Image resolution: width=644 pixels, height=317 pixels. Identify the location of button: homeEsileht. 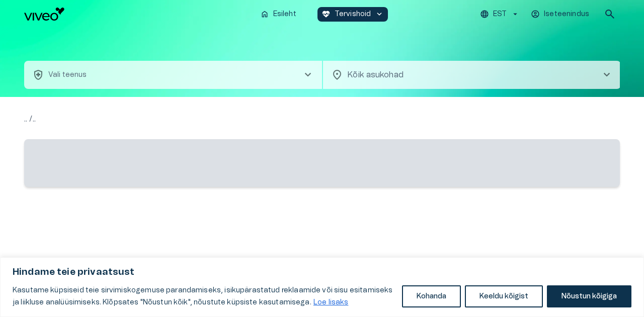
(279, 14).